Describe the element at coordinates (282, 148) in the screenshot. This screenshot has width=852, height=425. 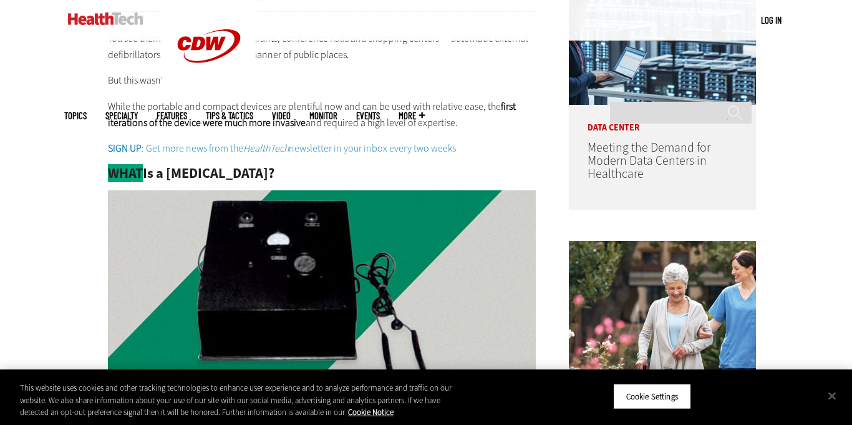
I see `a: SIGN UP: Get more news from theHealthTechnewsletter in your inbox every two weeks` at that location.